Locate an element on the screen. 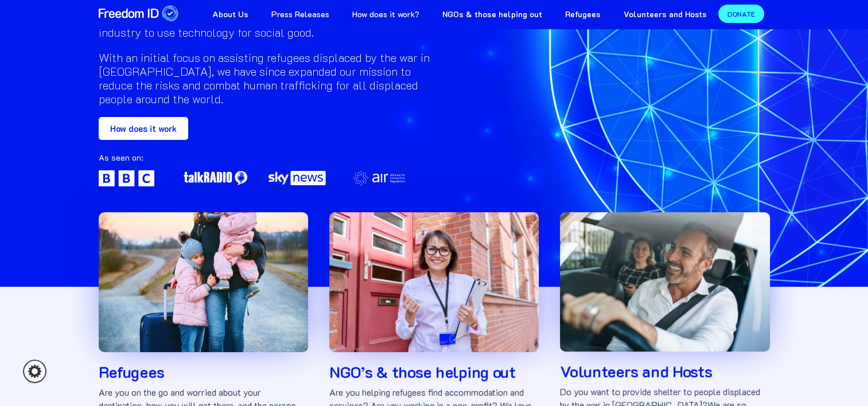 Image resolution: width=868 pixels, height=406 pixels. a: How does it work is located at coordinates (143, 128).